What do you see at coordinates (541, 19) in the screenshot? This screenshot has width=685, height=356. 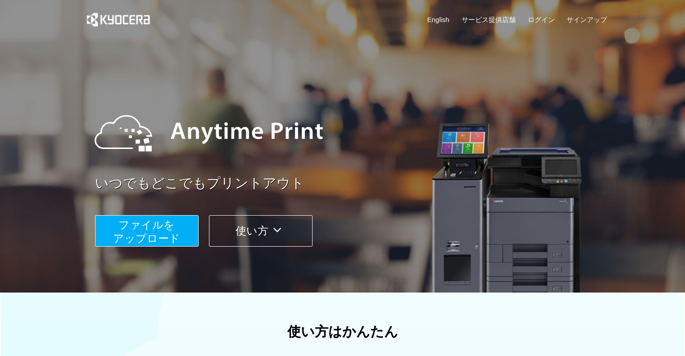 I see `a: ログイン` at bounding box center [541, 19].